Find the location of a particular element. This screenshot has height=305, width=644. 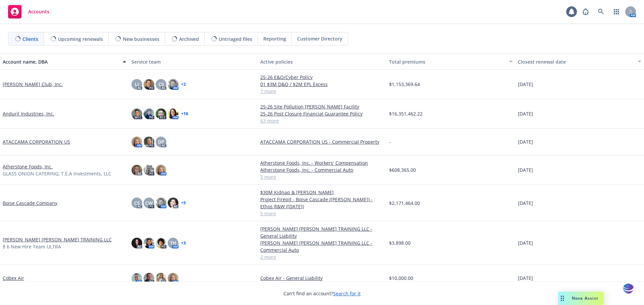

a: 25-26 Post Closure Financial Guarantee Policy is located at coordinates (322, 113).